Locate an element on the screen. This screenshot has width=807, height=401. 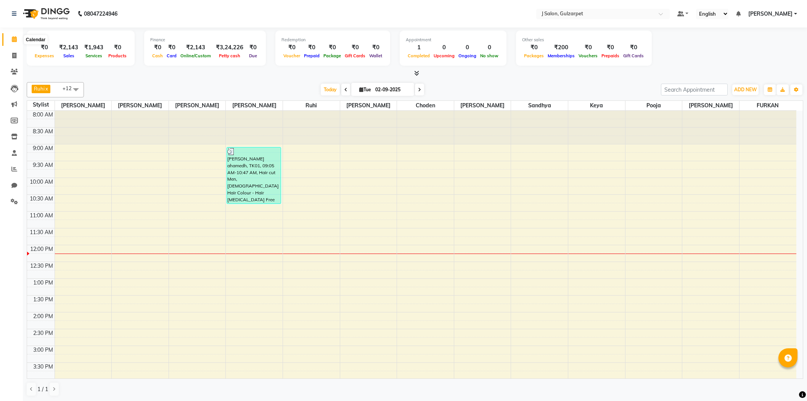
span: Choden is located at coordinates (425, 105).